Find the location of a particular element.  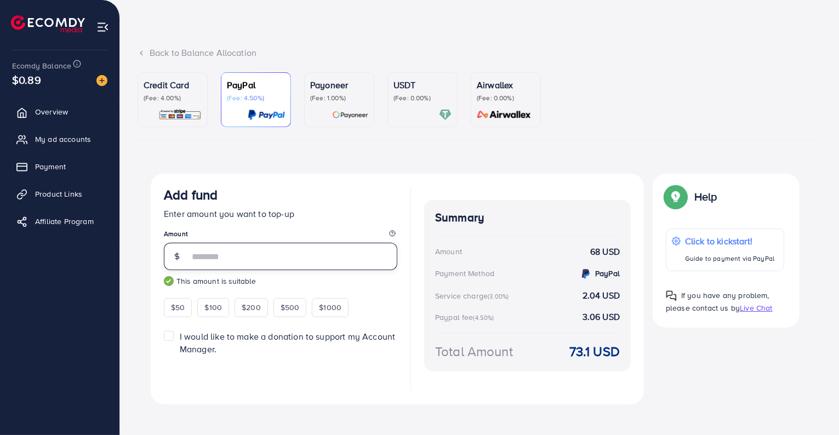

p: Payoneer is located at coordinates (339, 85).